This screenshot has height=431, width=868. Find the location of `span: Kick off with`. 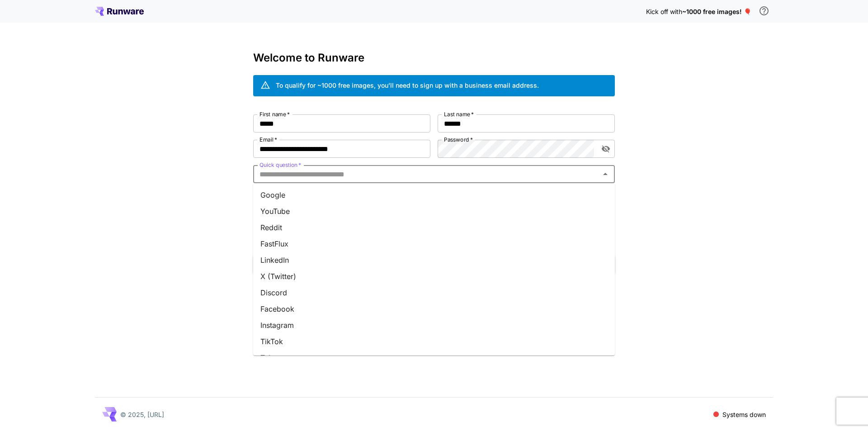

span: Kick off with is located at coordinates (664, 12).